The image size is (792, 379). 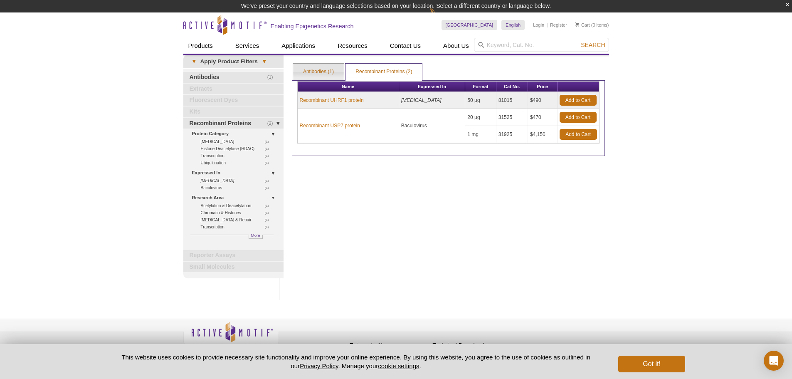 What do you see at coordinates (200, 46) in the screenshot?
I see `a: Products` at bounding box center [200, 46].